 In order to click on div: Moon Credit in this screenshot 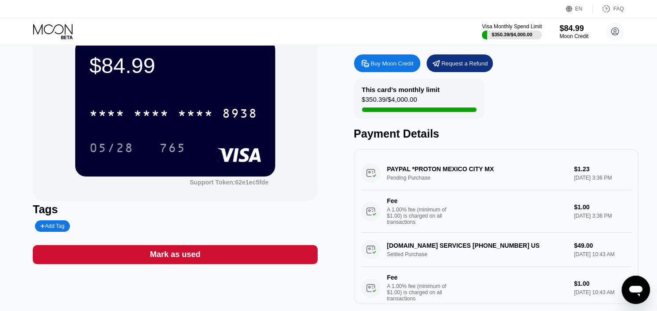, I will do `click(574, 36)`.